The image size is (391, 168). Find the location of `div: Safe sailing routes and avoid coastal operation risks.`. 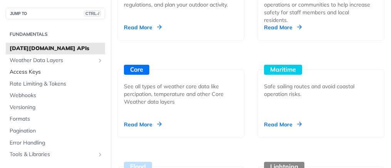

div: Safe sailing routes and avoid coastal operation risks. is located at coordinates (318, 90).